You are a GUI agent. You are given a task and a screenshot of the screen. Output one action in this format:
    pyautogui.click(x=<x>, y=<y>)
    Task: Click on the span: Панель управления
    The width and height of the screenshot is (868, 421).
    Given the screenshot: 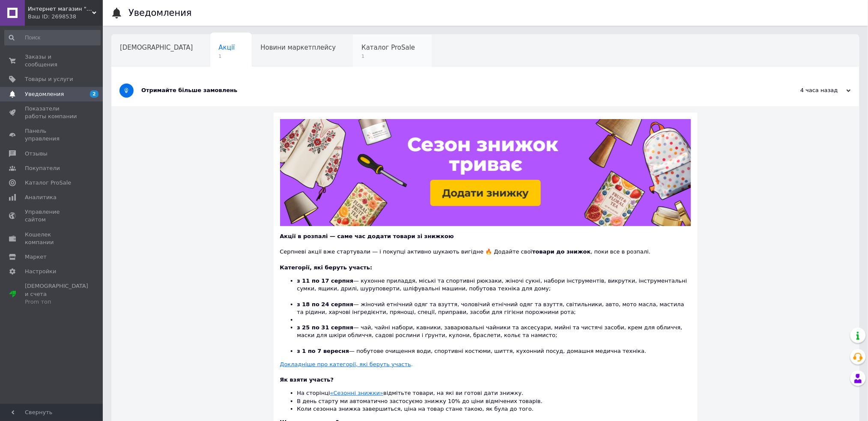 What is the action you would take?
    pyautogui.click(x=52, y=135)
    